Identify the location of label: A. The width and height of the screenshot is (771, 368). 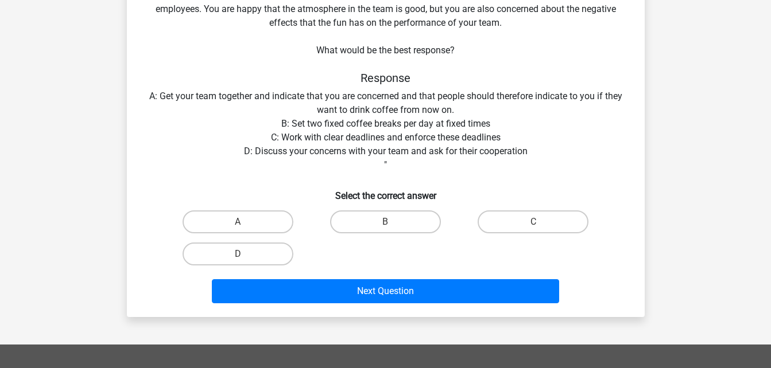
(238, 222).